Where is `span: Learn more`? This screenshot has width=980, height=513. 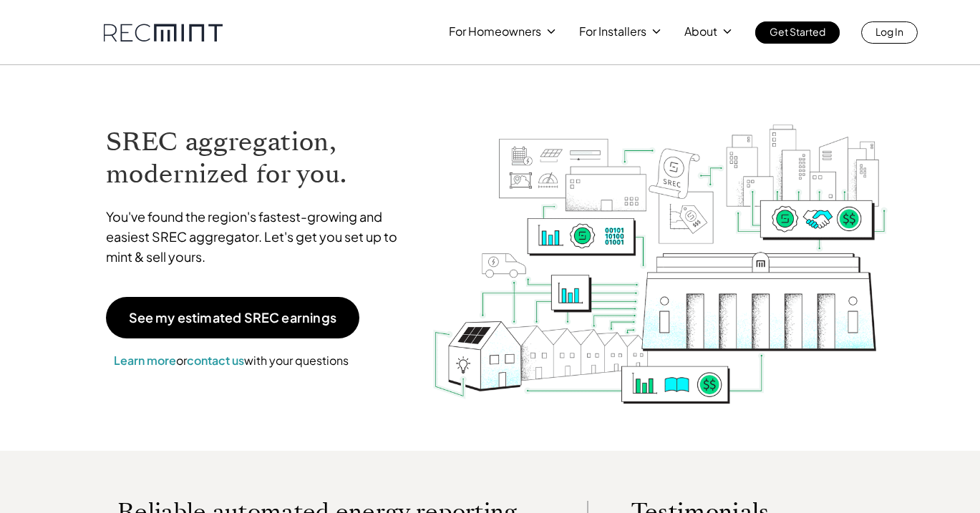 span: Learn more is located at coordinates (145, 360).